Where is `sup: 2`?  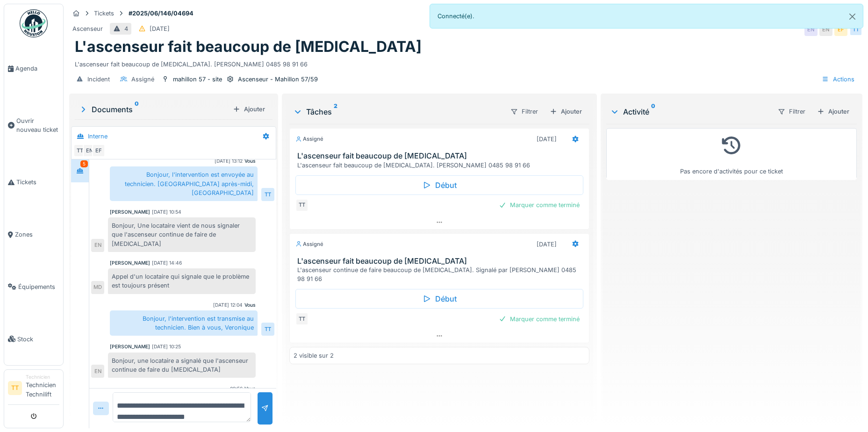
sup: 2 is located at coordinates (335, 112).